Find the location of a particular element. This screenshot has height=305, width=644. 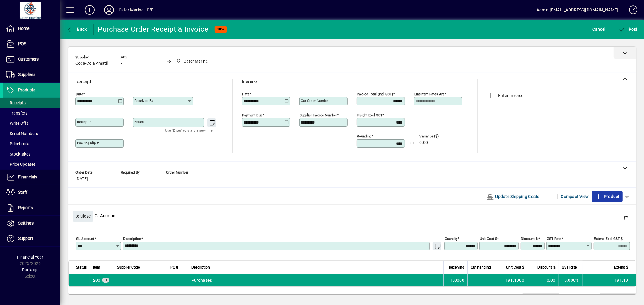

mat-label: GL Account is located at coordinates (85, 239).